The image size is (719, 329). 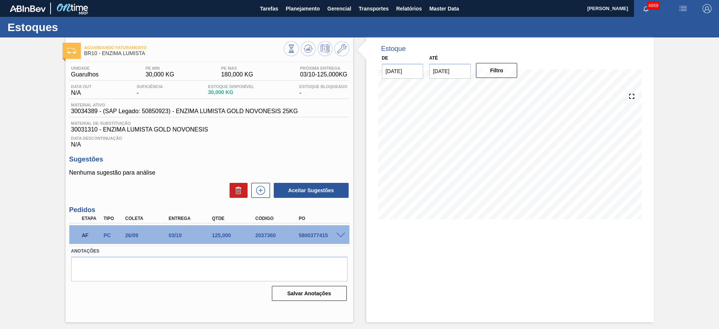 What do you see at coordinates (444, 9) in the screenshot?
I see `span: Master Data` at bounding box center [444, 9].